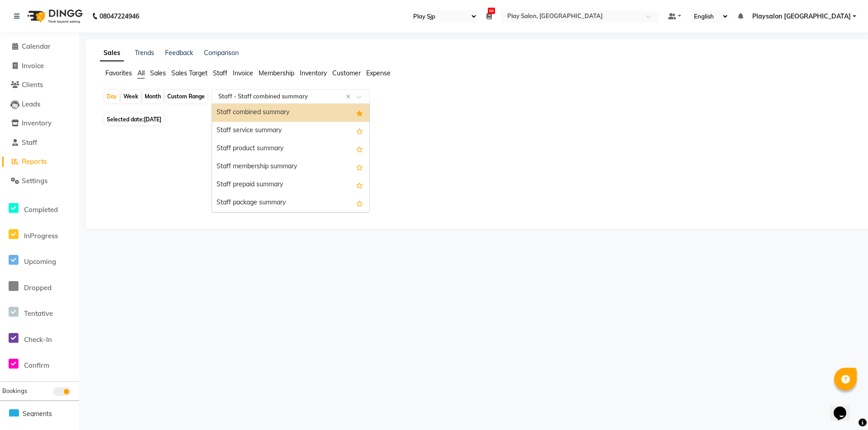 This screenshot has width=868, height=430. What do you see at coordinates (15, 391) in the screenshot?
I see `span: Bookings` at bounding box center [15, 391].